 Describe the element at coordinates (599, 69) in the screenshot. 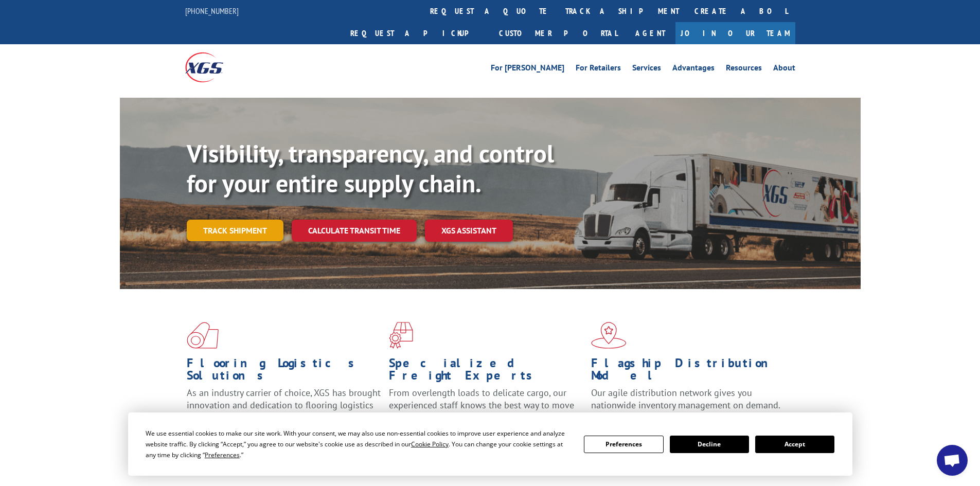

I see `a: For Retailers` at that location.